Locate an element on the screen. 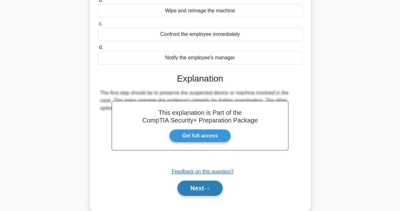  a: Feedback on this question? is located at coordinates (203, 171).